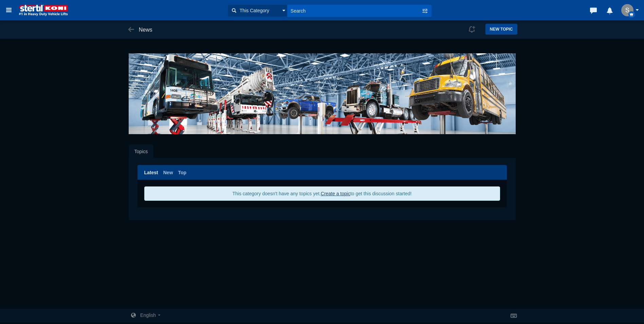 This screenshot has width=644, height=324. What do you see at coordinates (148, 315) in the screenshot?
I see `span: English` at bounding box center [148, 315].